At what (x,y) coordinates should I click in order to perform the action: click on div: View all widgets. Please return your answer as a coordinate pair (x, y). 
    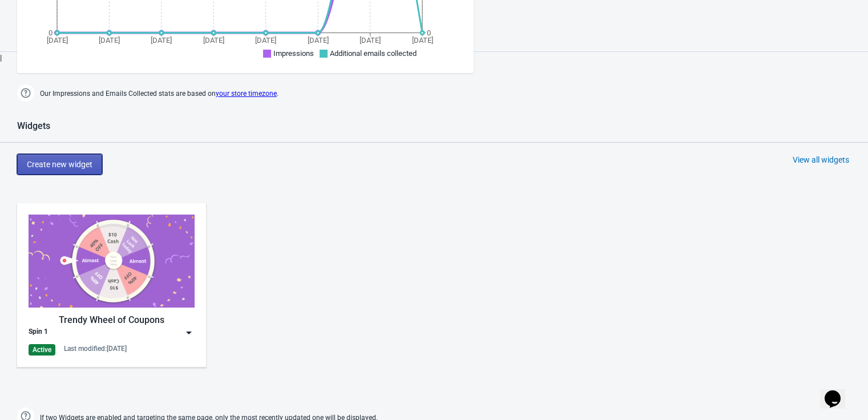
    Looking at the image, I should click on (820, 160).